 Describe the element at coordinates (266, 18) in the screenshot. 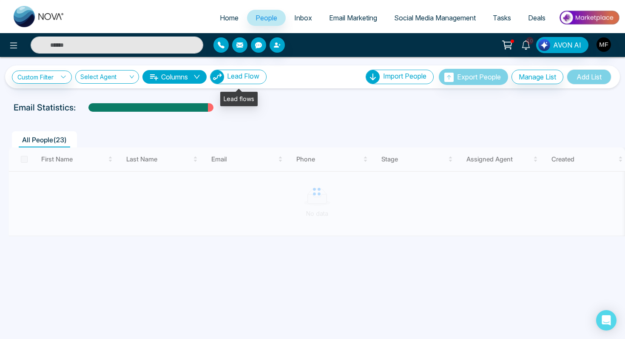

I see `span: People` at that location.